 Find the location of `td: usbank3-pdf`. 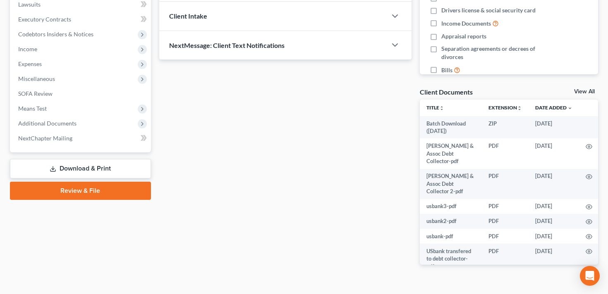

td: usbank3-pdf is located at coordinates (450, 207).